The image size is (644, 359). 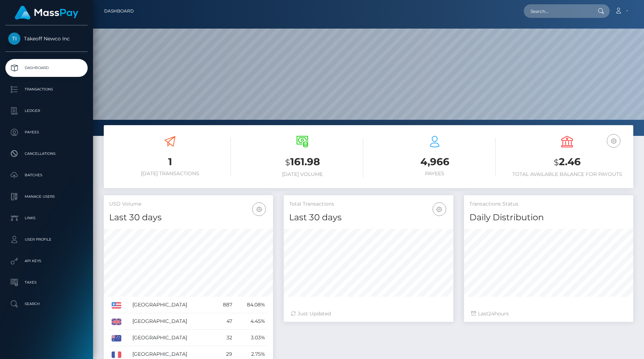 I want to click on a: API Keys, so click(x=46, y=261).